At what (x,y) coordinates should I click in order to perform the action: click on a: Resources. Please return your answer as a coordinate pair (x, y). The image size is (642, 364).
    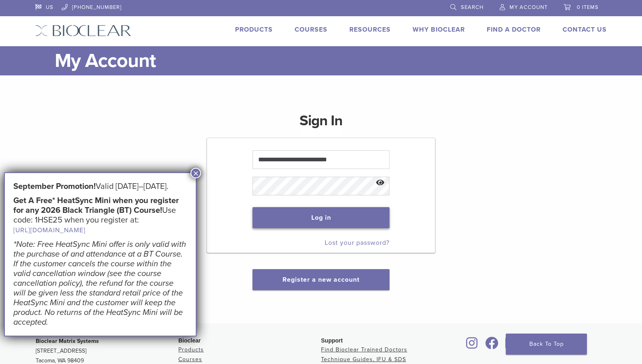
    Looking at the image, I should click on (370, 29).